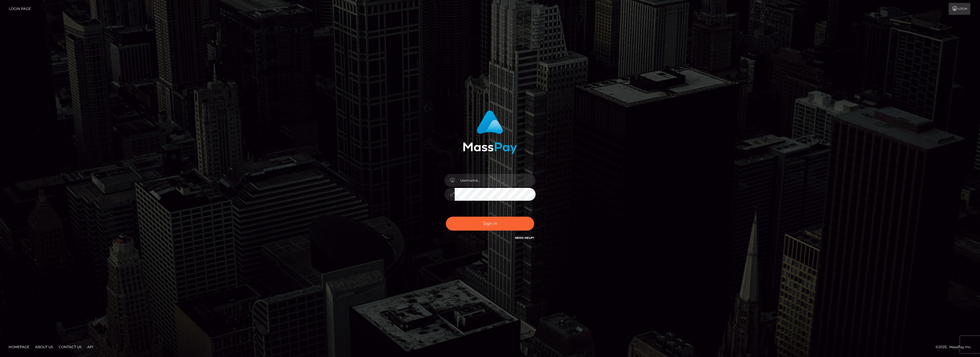  What do you see at coordinates (495, 180) in the screenshot?
I see `input: Username...` at bounding box center [495, 180].